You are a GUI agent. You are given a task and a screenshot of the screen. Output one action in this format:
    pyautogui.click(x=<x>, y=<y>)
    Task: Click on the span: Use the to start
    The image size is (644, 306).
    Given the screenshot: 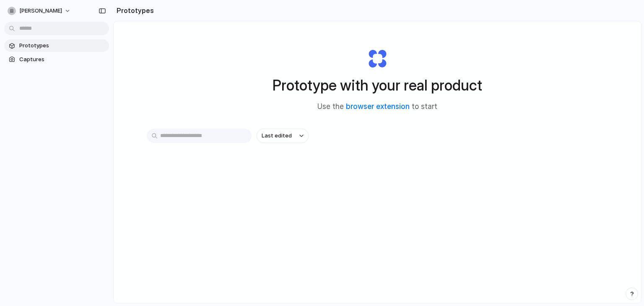 What is the action you would take?
    pyautogui.click(x=377, y=107)
    